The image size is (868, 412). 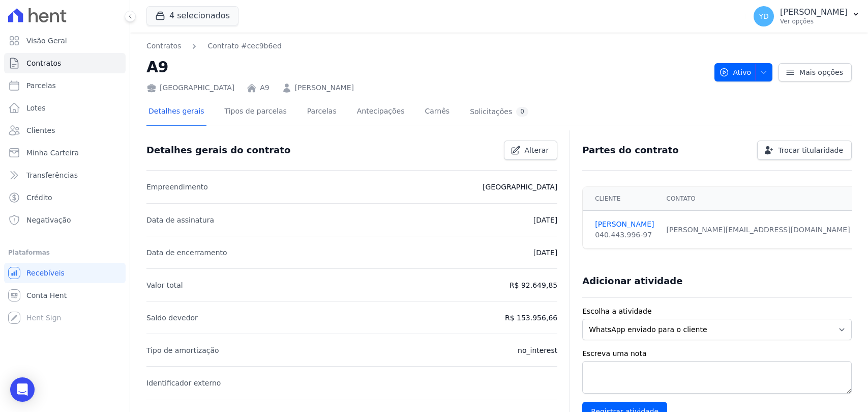 What do you see at coordinates (763, 199) in the screenshot?
I see `th: Contato` at bounding box center [763, 199].